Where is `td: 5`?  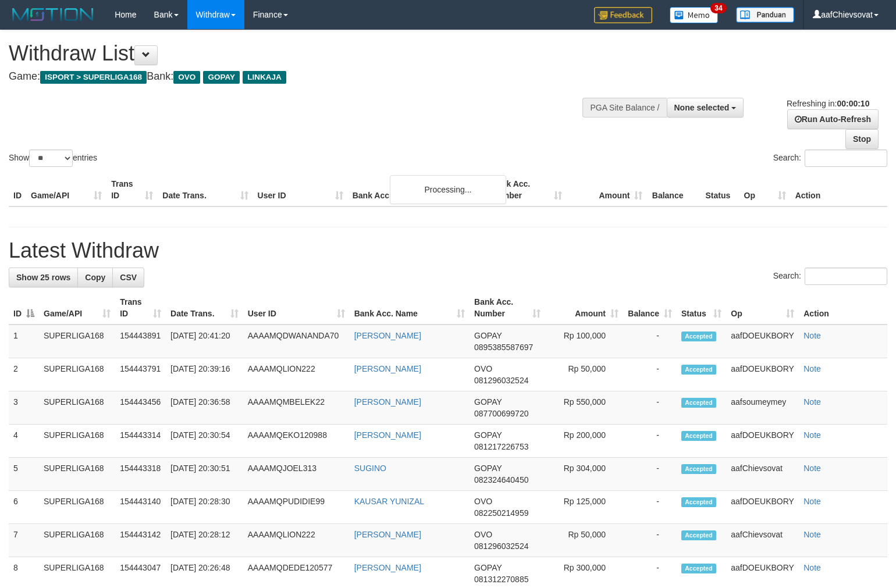 td: 5 is located at coordinates (24, 474).